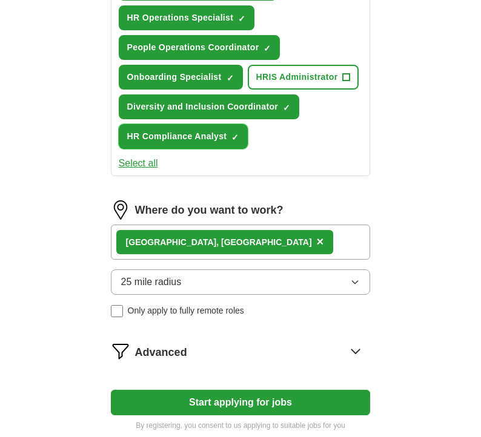 This screenshot has width=481, height=437. What do you see at coordinates (240, 426) in the screenshot?
I see `p: By registering, you consent to us applying to suitable jobs for you` at bounding box center [240, 426].